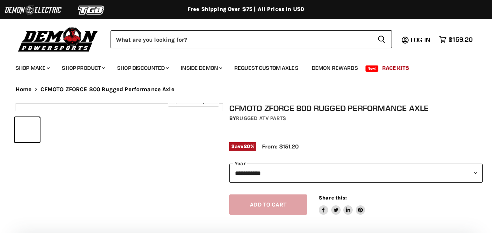 The height and width of the screenshot is (233, 492). I want to click on aside: Share this:, so click(342, 204).